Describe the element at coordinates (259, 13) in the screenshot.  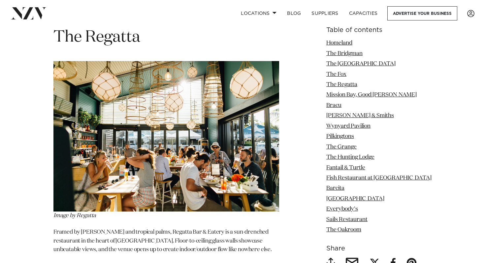
I see `a: Locations` at that location.